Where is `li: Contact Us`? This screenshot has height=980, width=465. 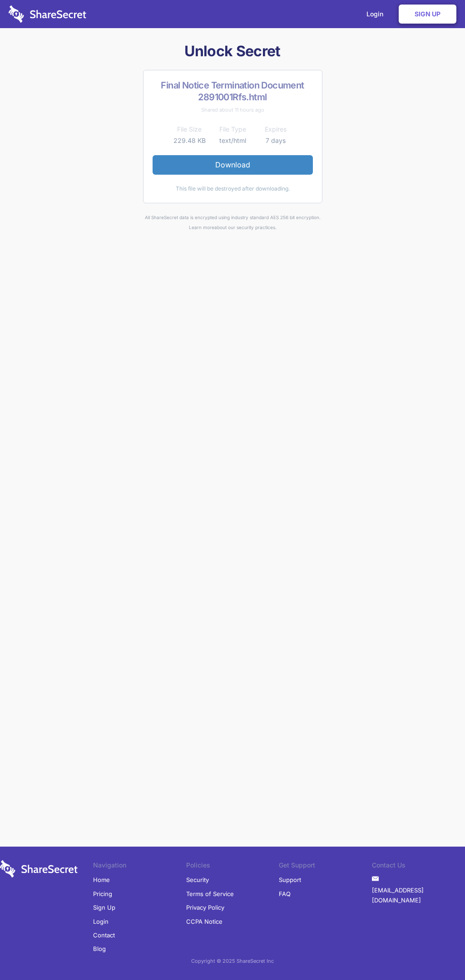 li: Contact Us is located at coordinates (418, 867).